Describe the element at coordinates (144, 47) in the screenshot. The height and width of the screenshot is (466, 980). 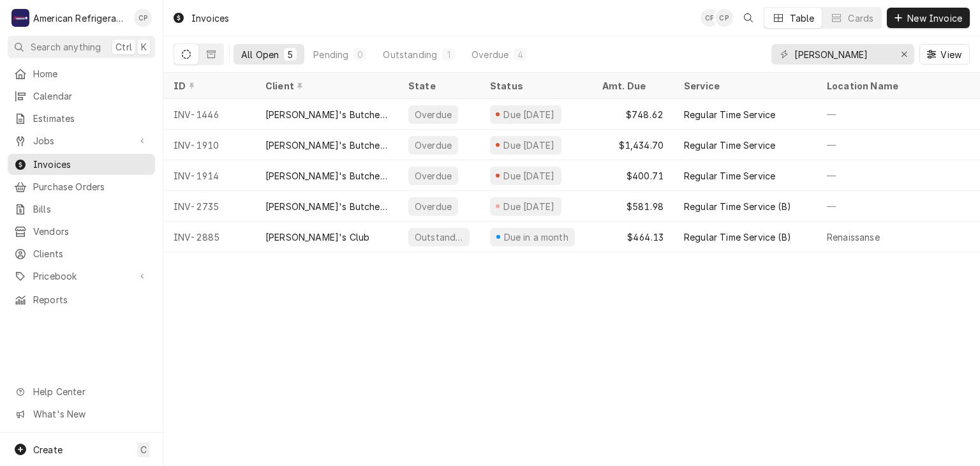
I see `span: K` at that location.